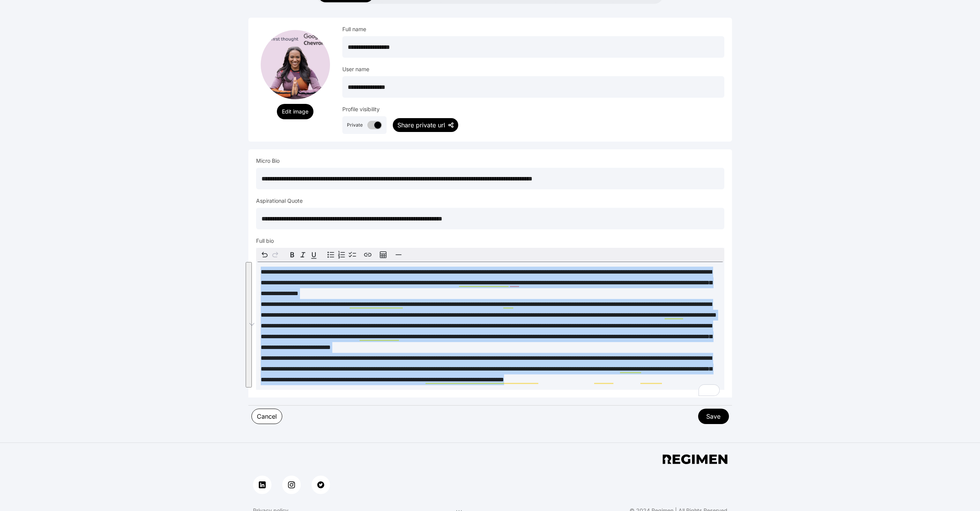  Describe the element at coordinates (426, 125) in the screenshot. I see `button: Share private url` at that location.